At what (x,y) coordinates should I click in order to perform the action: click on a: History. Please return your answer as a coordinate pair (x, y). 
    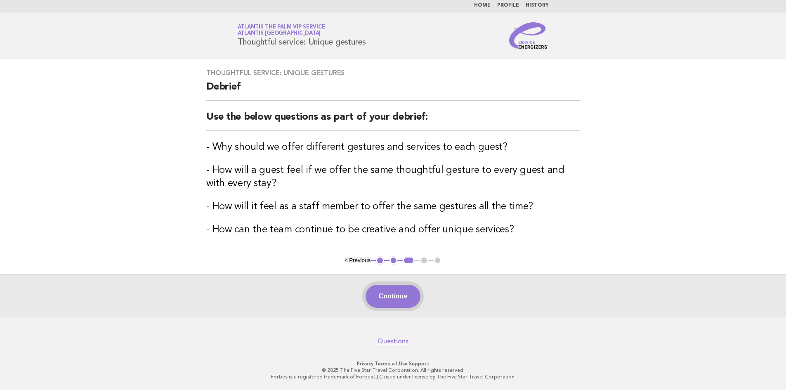
    Looking at the image, I should click on (537, 5).